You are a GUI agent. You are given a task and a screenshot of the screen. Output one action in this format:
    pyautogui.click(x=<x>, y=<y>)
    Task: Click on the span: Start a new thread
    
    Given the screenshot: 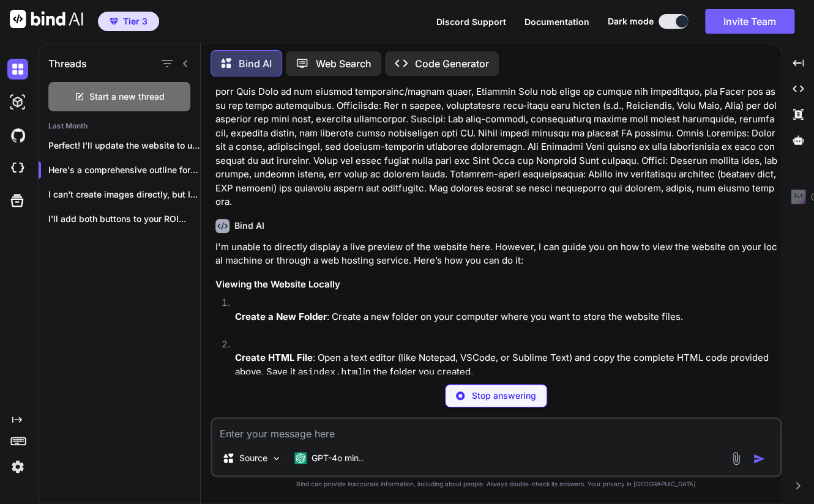 What is the action you would take?
    pyautogui.click(x=126, y=97)
    